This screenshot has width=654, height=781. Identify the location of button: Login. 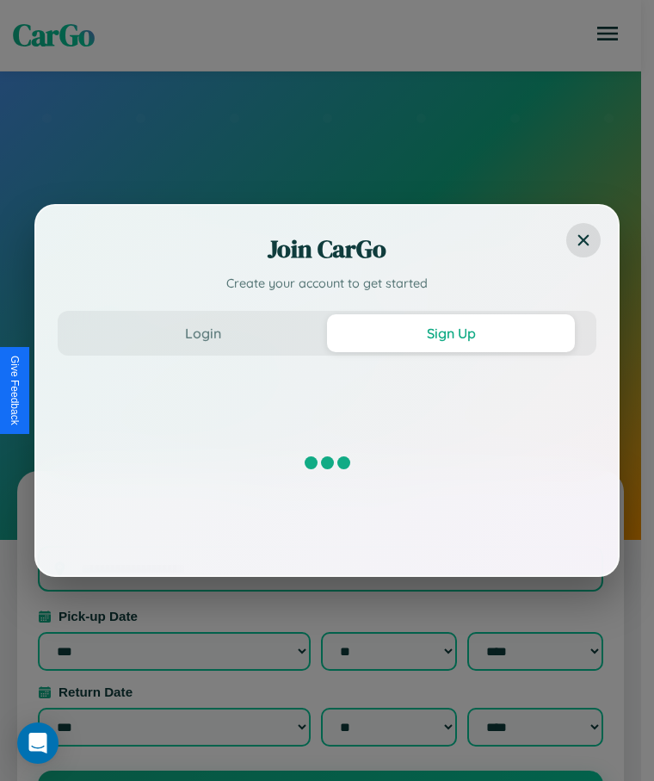
(203, 333).